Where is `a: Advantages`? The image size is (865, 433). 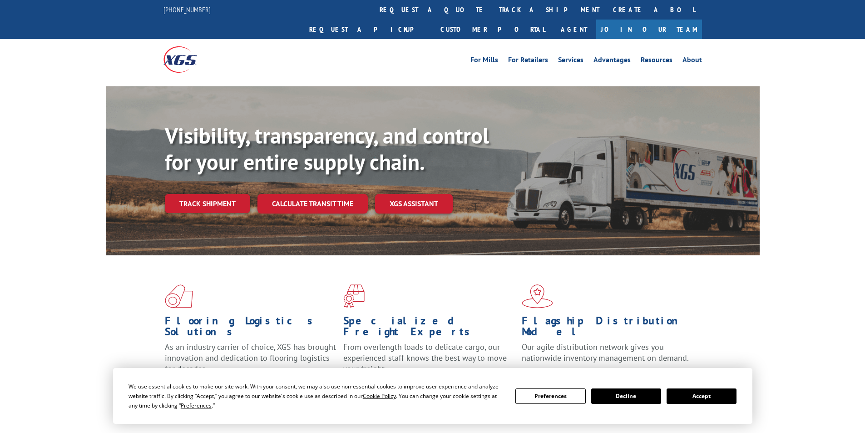 a: Advantages is located at coordinates (612, 61).